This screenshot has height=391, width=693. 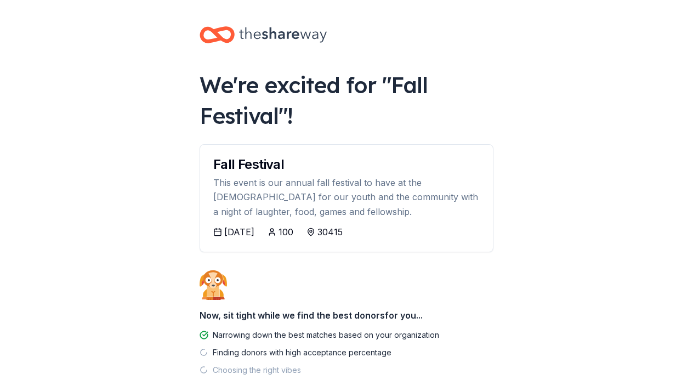 What do you see at coordinates (213, 284) in the screenshot?
I see `img: Dog waiting patiently` at bounding box center [213, 284].